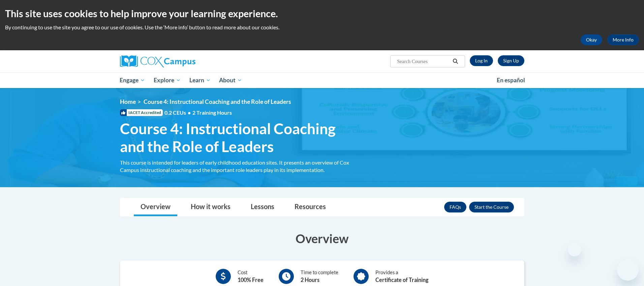  I want to click on b: Certificate of Training, so click(402, 279).